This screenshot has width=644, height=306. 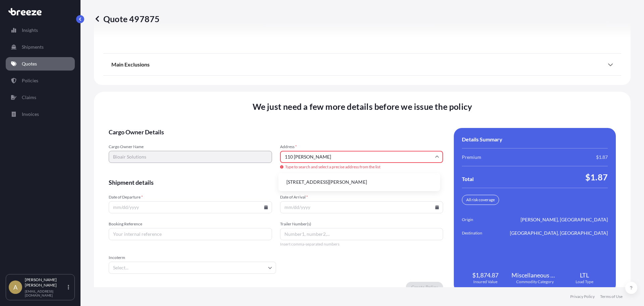 I want to click on input: Select..., so click(x=192, y=267).